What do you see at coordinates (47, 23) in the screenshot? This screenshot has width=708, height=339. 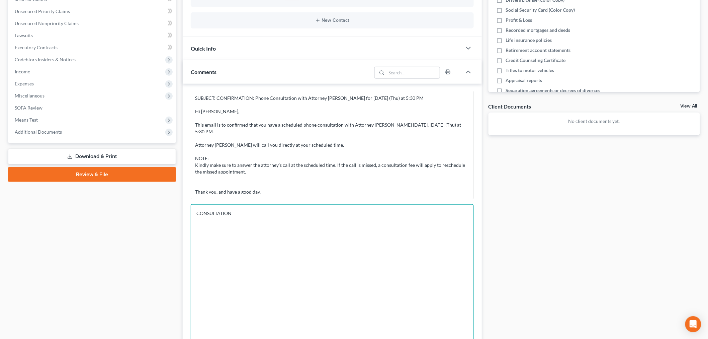 I see `span: Unsecured Nonpriority Claims` at bounding box center [47, 23].